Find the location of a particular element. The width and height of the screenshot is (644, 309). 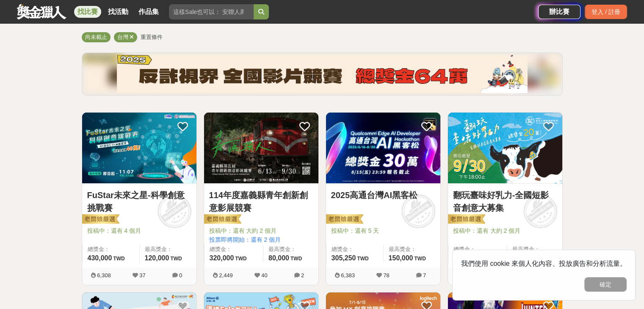

a: 辦比賽 is located at coordinates (560, 12).